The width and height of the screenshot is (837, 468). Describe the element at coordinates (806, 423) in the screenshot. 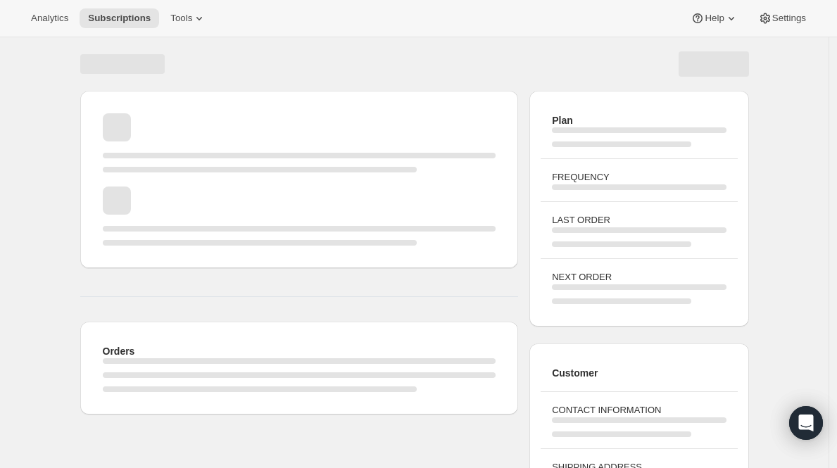

I see `div: Open Intercom Messenger` at that location.